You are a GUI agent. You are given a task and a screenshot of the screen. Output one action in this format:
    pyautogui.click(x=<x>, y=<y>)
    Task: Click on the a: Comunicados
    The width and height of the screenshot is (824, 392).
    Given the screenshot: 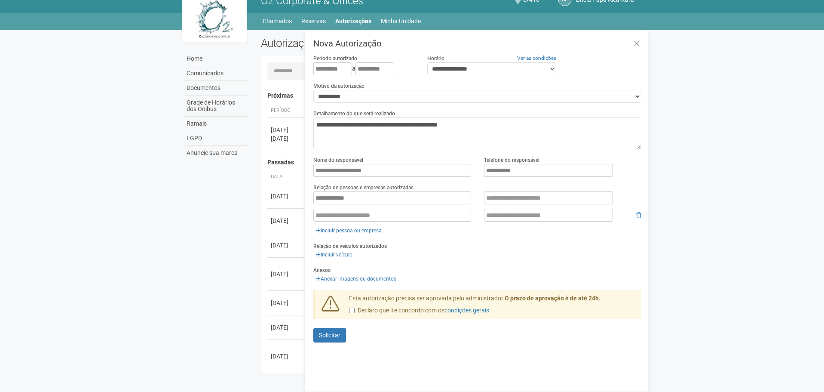 What is the action you would take?
    pyautogui.click(x=216, y=74)
    